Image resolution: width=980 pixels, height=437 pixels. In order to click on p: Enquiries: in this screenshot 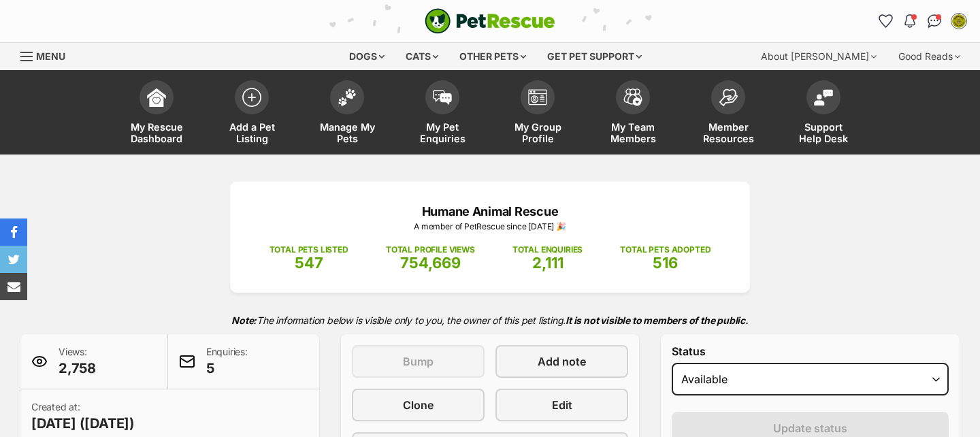, I will do `click(227, 362)`.